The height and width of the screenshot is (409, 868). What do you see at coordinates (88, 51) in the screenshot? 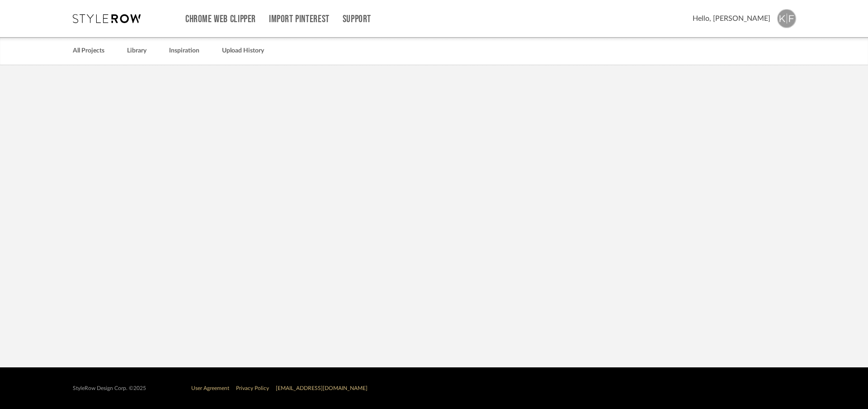
I see `a: All Projects` at bounding box center [88, 51].